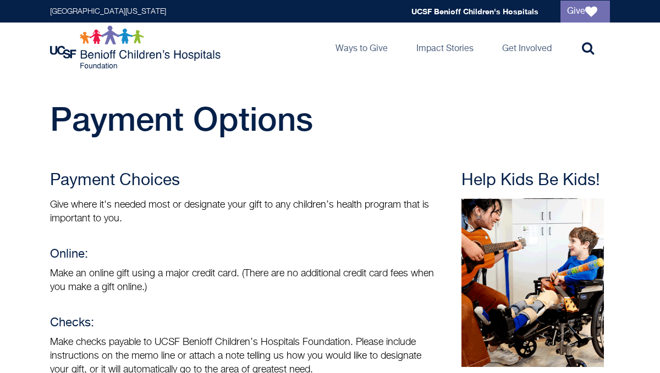 This screenshot has width=660, height=373. What do you see at coordinates (181, 119) in the screenshot?
I see `span: Payment Options` at bounding box center [181, 119].